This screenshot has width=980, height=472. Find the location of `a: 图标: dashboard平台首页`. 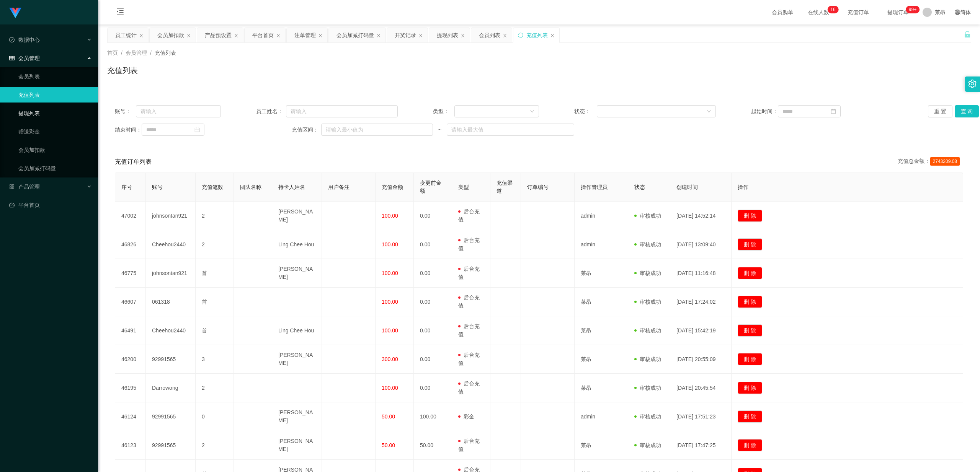

a: 图标: dashboard平台首页 is located at coordinates (50, 205).